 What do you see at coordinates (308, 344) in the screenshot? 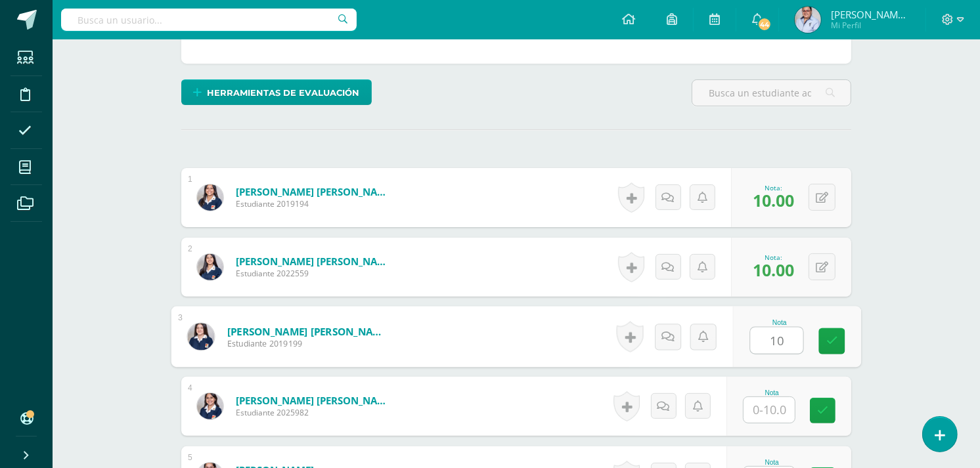
I see `span: Estudiante 2019199` at bounding box center [308, 344].